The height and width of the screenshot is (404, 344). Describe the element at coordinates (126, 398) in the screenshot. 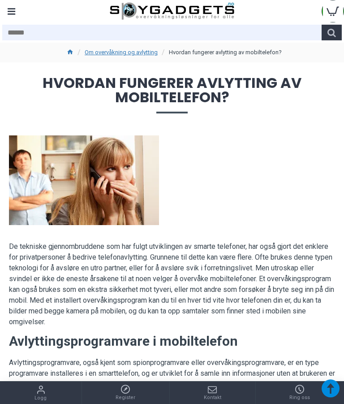

I see `span: Register` at that location.